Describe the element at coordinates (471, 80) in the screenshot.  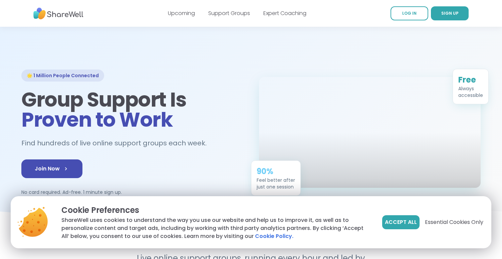
I see `div: Free` at that location.